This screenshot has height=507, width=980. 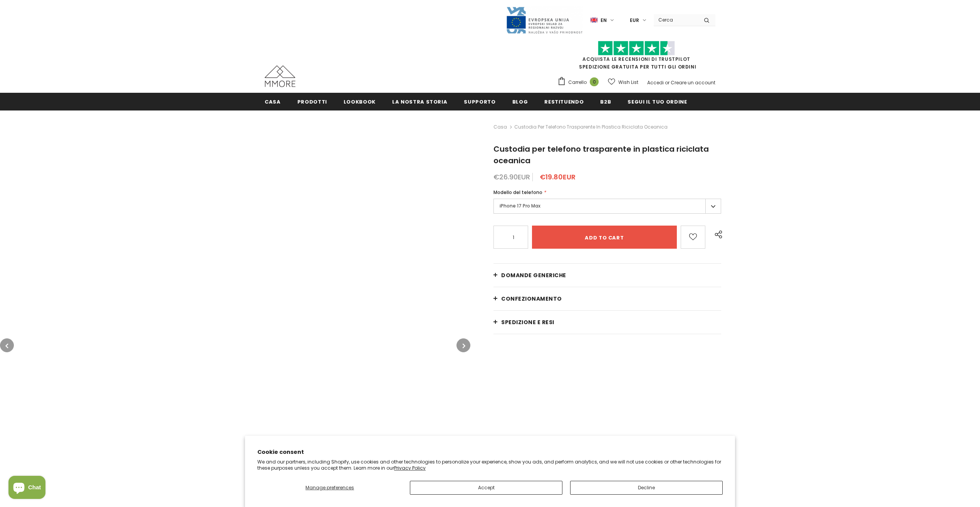 What do you see at coordinates (544, 20) in the screenshot?
I see `img: Javni Razpis` at bounding box center [544, 20].